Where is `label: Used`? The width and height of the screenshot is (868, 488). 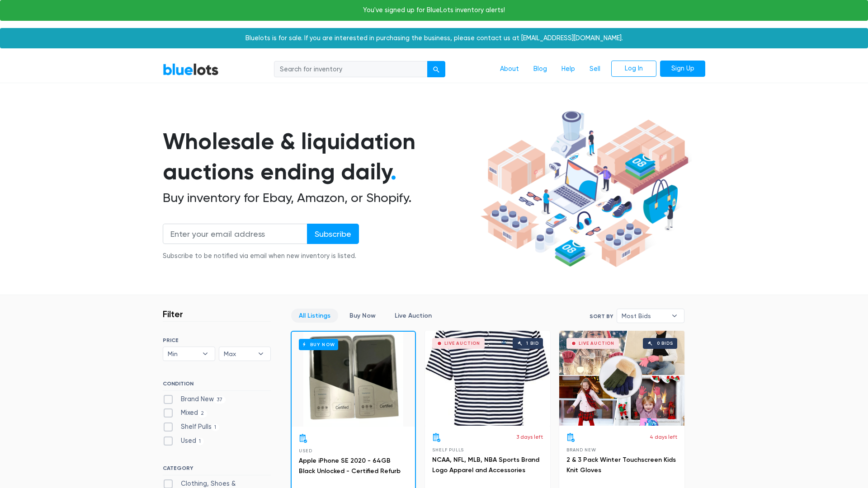 label: Used is located at coordinates (183, 441).